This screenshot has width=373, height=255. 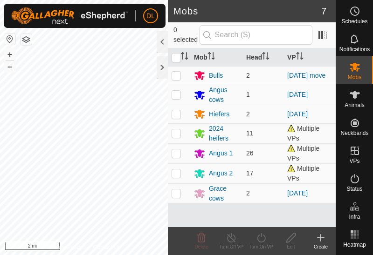 I want to click on div: Edit, so click(x=291, y=247).